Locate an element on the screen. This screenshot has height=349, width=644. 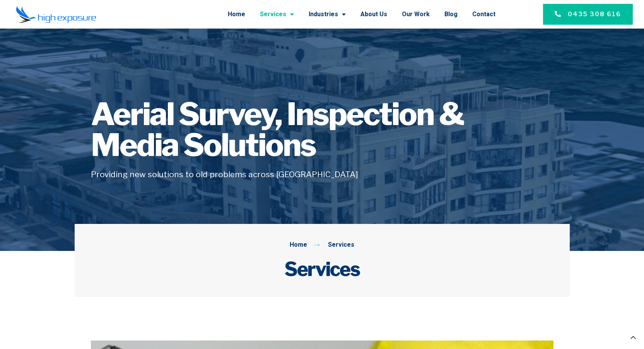
a: Contact is located at coordinates (484, 14).